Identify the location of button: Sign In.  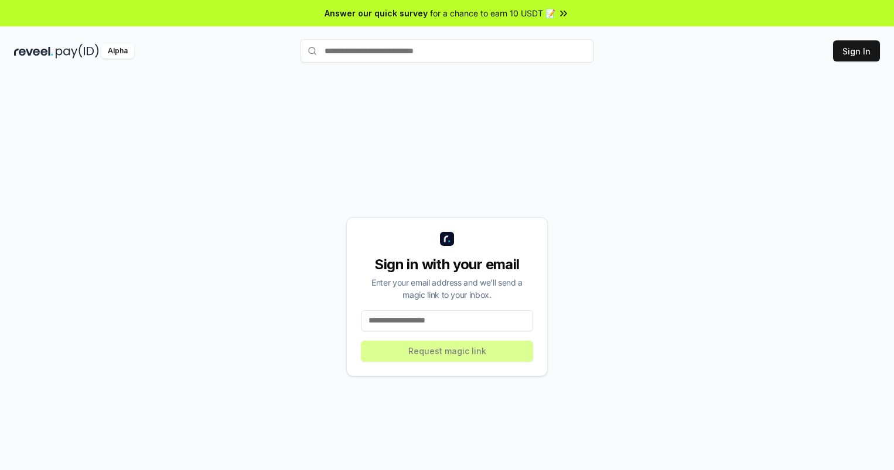
(856, 51).